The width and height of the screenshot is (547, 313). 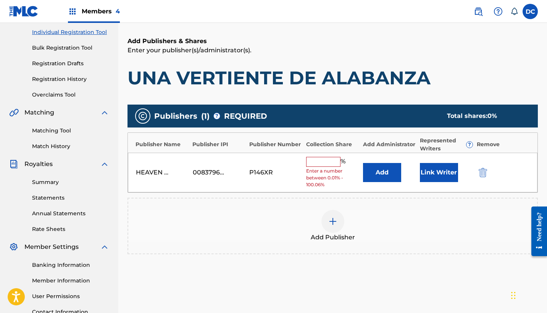 What do you see at coordinates (333, 50) in the screenshot?
I see `p: Enter your publisher(s)/administrator(s).` at bounding box center [333, 50].